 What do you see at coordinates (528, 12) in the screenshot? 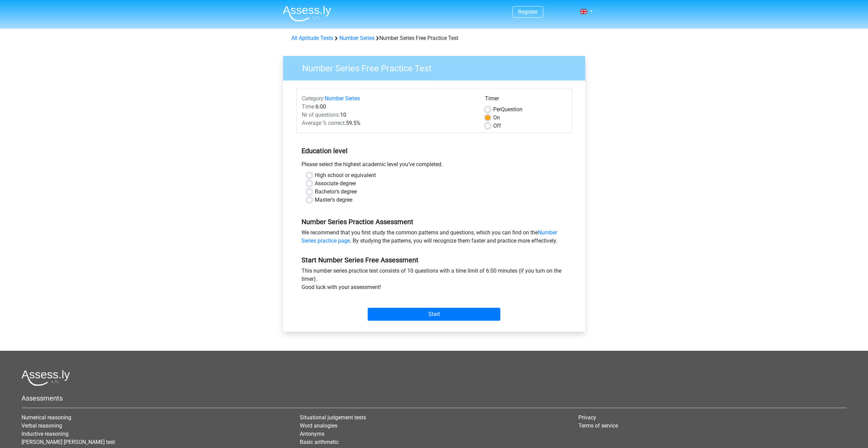
I see `a: Register` at bounding box center [528, 12].